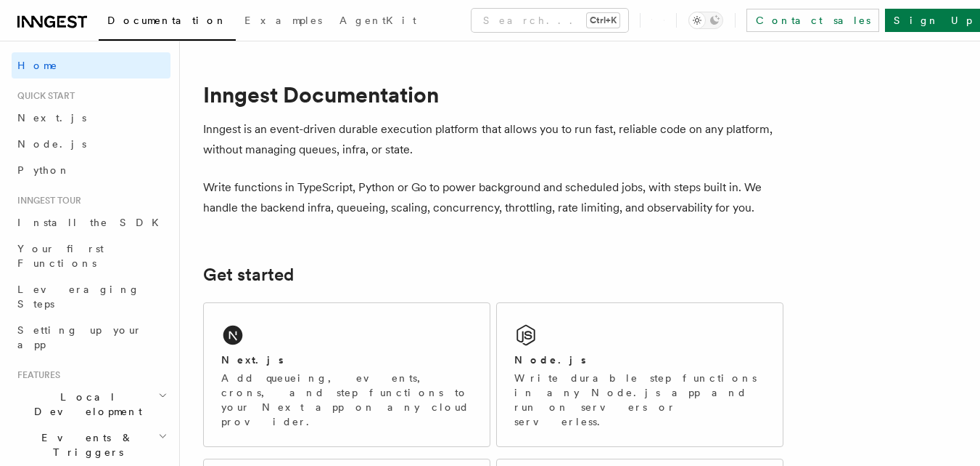 The width and height of the screenshot is (980, 466). What do you see at coordinates (706, 20) in the screenshot?
I see `button: Toggle dark mode` at bounding box center [706, 20].